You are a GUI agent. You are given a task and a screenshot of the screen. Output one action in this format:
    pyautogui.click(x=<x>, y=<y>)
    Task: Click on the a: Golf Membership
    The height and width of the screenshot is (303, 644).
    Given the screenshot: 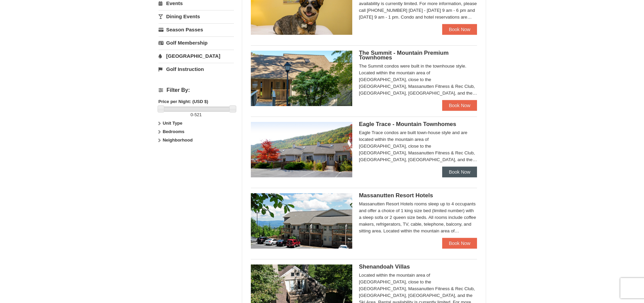 What is the action you would take?
    pyautogui.click(x=196, y=43)
    